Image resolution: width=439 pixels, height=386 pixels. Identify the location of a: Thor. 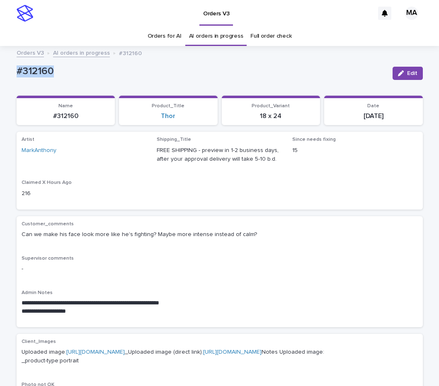
(168, 116).